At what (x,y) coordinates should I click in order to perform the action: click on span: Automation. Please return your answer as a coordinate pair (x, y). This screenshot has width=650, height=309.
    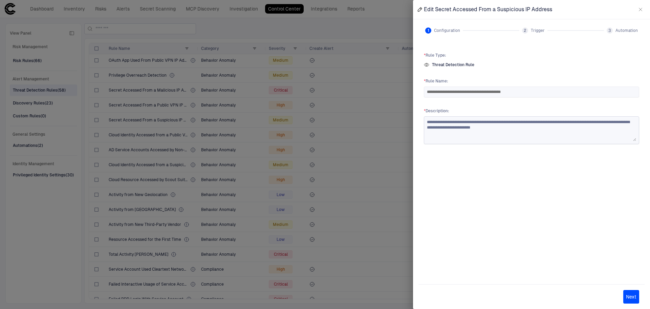
    Looking at the image, I should click on (627, 30).